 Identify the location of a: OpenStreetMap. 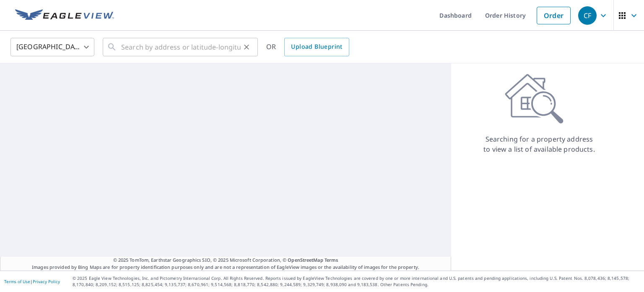
(305, 259).